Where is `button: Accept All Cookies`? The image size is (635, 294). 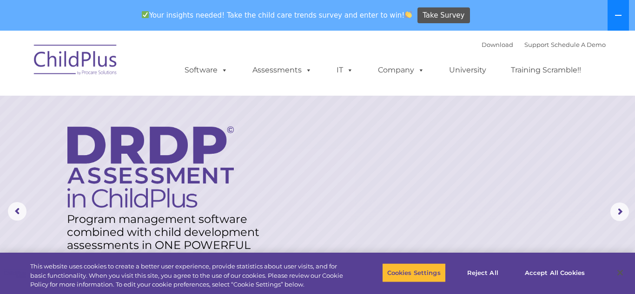 button: Accept All Cookies is located at coordinates (555, 273).